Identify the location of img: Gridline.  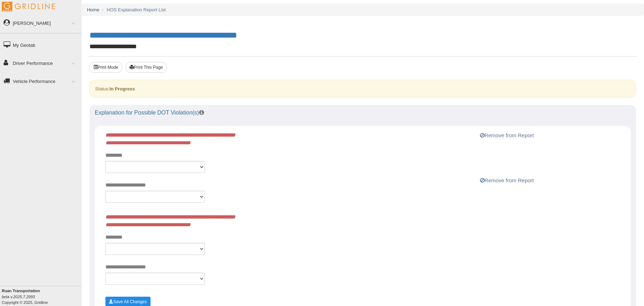
(28, 6).